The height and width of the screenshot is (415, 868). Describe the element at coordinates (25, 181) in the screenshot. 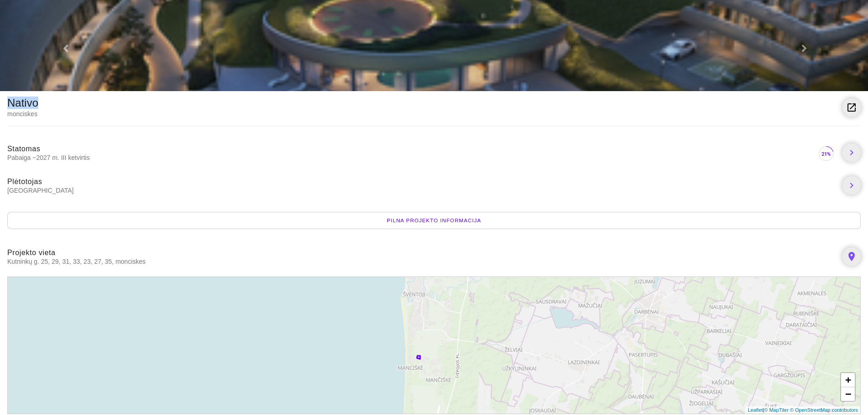

I see `span: Plėtotojas` at that location.